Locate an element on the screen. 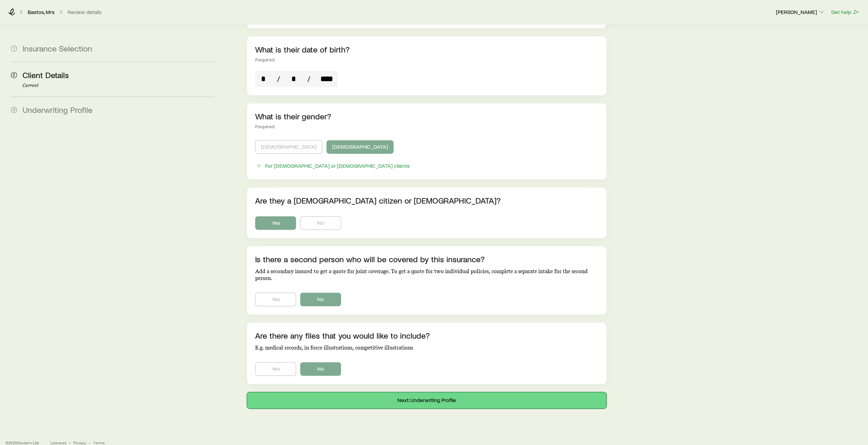 This screenshot has height=445, width=868. span: Underwriting Profile is located at coordinates (57, 109).